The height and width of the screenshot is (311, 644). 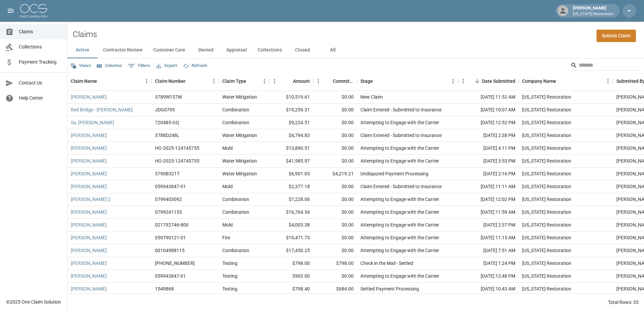 What do you see at coordinates (291, 161) in the screenshot?
I see `div: $41,985.97` at bounding box center [291, 161].